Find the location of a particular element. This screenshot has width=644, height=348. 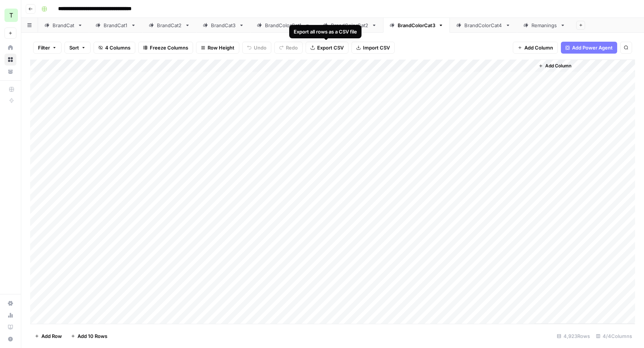

span: Export CSV is located at coordinates (330, 48).